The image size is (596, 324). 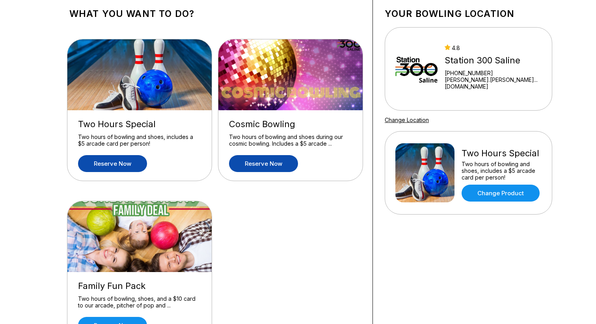 I want to click on img: Station 300 Saline, so click(x=416, y=69).